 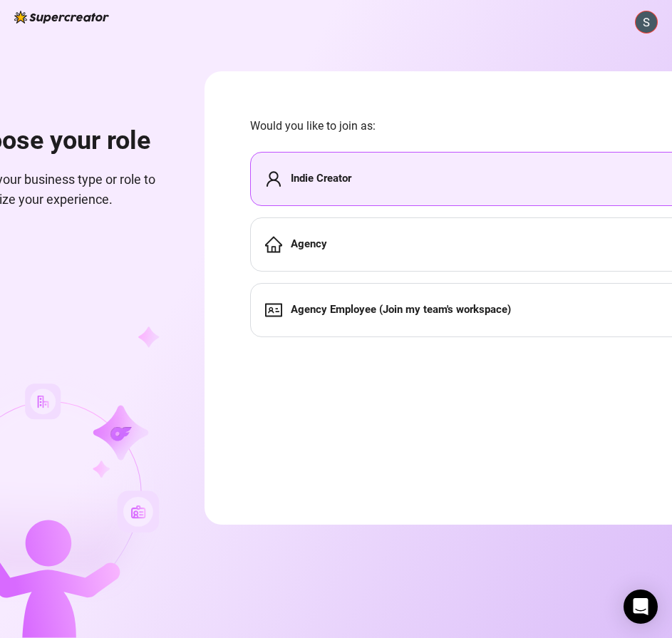 I want to click on strong: Indie Creator, so click(x=321, y=178).